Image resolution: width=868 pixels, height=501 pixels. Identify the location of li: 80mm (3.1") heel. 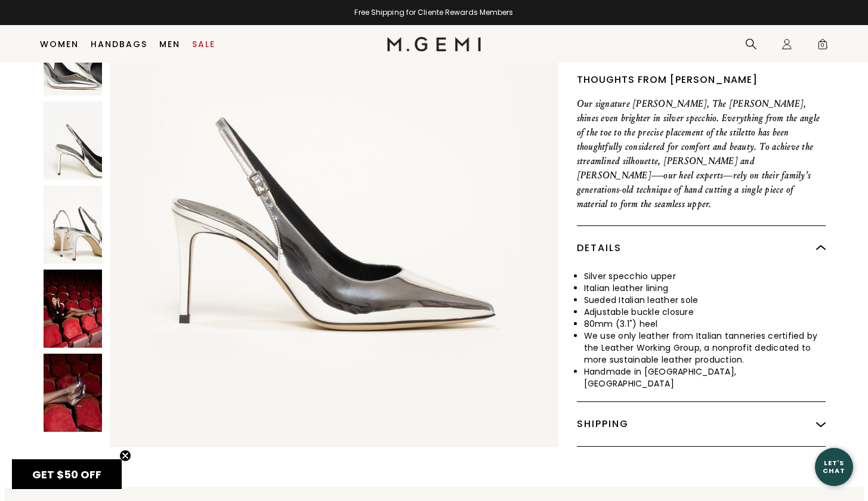
(705, 324).